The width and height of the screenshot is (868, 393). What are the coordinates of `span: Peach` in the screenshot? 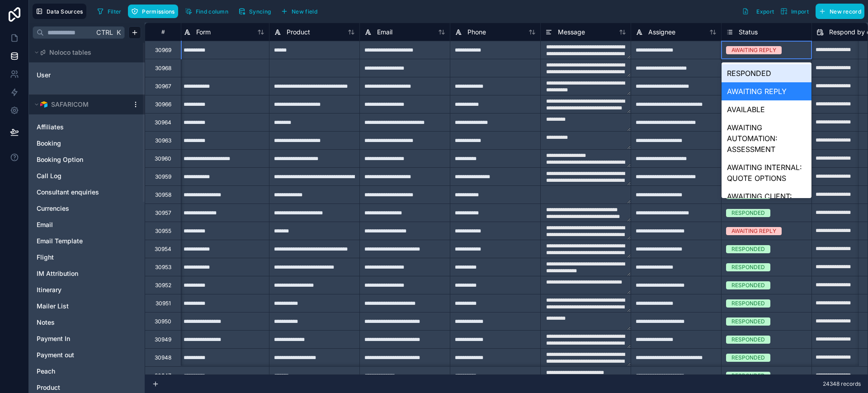 It's located at (46, 371).